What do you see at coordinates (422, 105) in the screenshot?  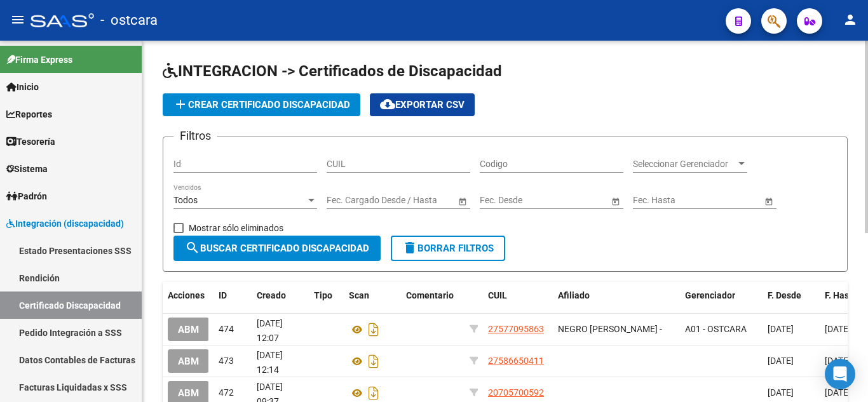 I see `span: Exportar CSV` at bounding box center [422, 105].